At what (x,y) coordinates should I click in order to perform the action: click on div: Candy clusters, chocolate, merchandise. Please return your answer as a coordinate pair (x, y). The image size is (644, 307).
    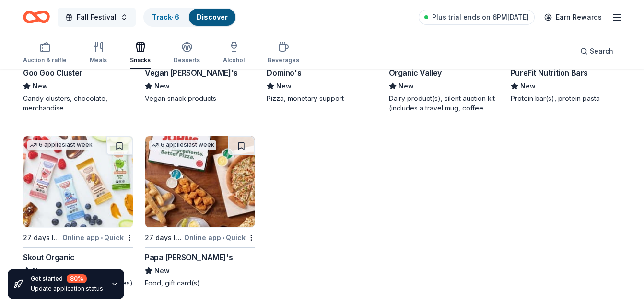
    Looking at the image, I should click on (78, 103).